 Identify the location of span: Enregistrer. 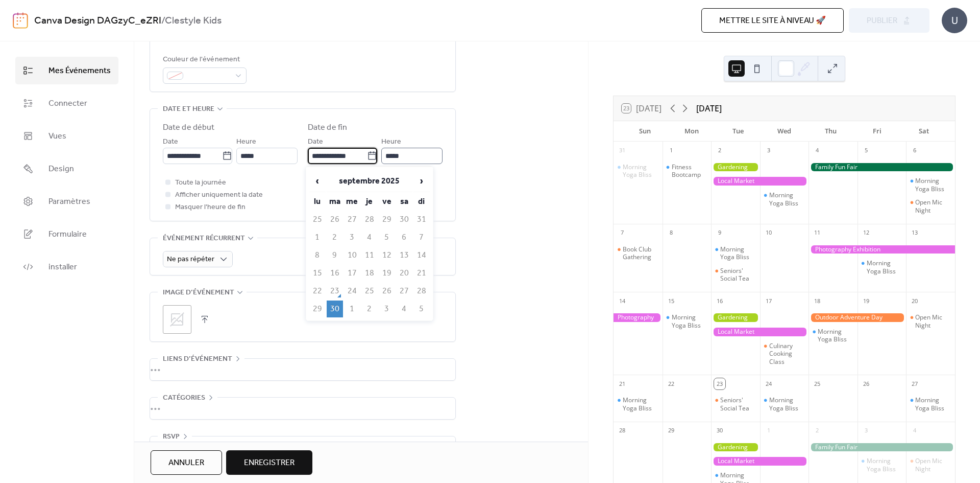
(269, 463).